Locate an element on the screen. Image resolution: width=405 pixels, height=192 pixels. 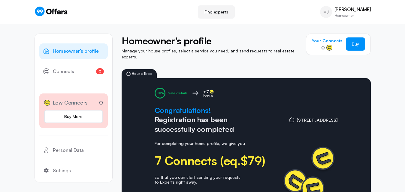
a: Settings is located at coordinates (74, 171).